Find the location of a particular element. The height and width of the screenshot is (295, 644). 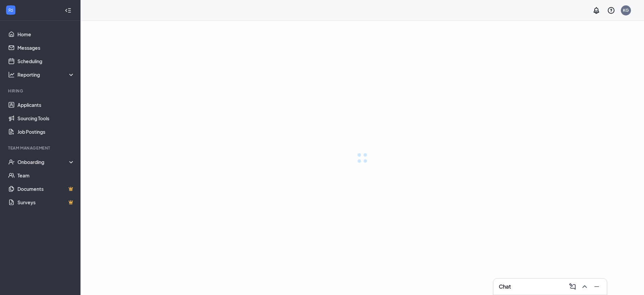

div: KG is located at coordinates (626, 10).